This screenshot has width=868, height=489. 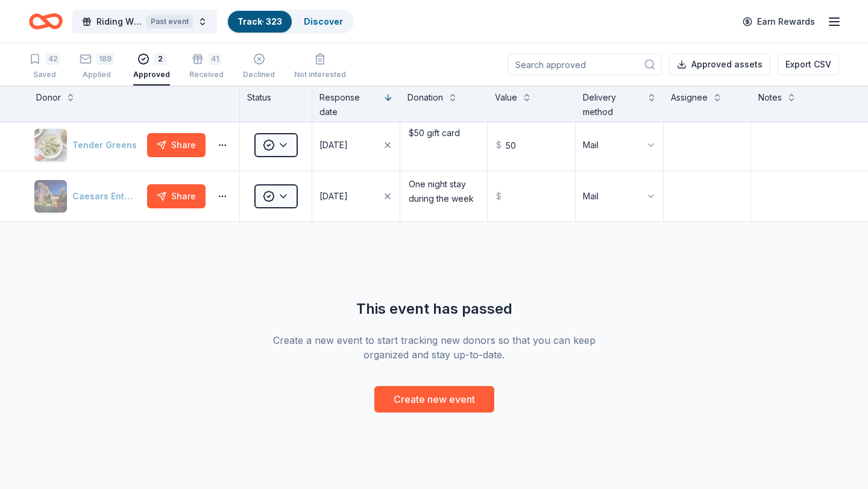 I want to click on a: Earn Rewards, so click(x=779, y=21).